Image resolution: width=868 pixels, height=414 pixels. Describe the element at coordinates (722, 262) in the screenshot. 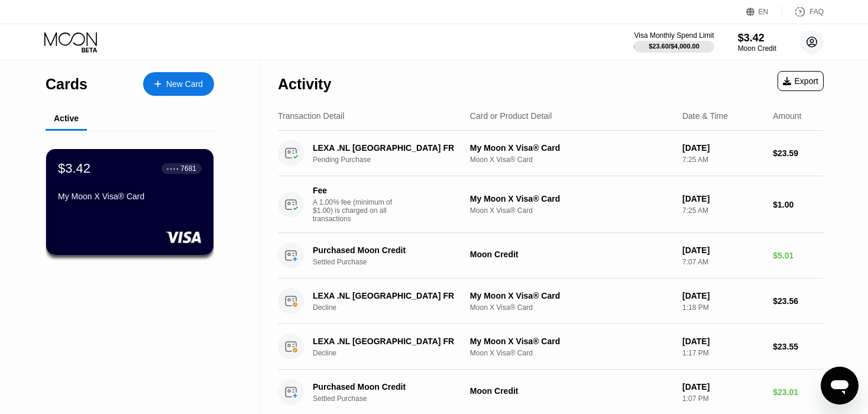

I see `div: 7:07 AM` at that location.